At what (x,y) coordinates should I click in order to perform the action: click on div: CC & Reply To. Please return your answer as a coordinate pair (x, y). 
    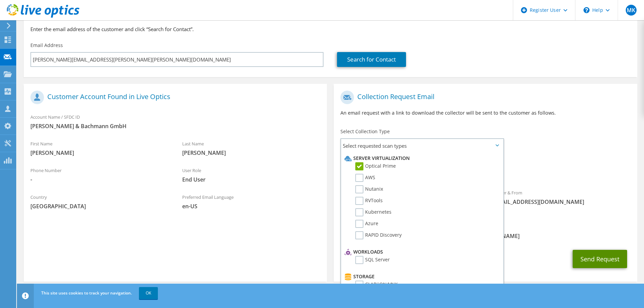
    Looking at the image, I should click on (485, 231).